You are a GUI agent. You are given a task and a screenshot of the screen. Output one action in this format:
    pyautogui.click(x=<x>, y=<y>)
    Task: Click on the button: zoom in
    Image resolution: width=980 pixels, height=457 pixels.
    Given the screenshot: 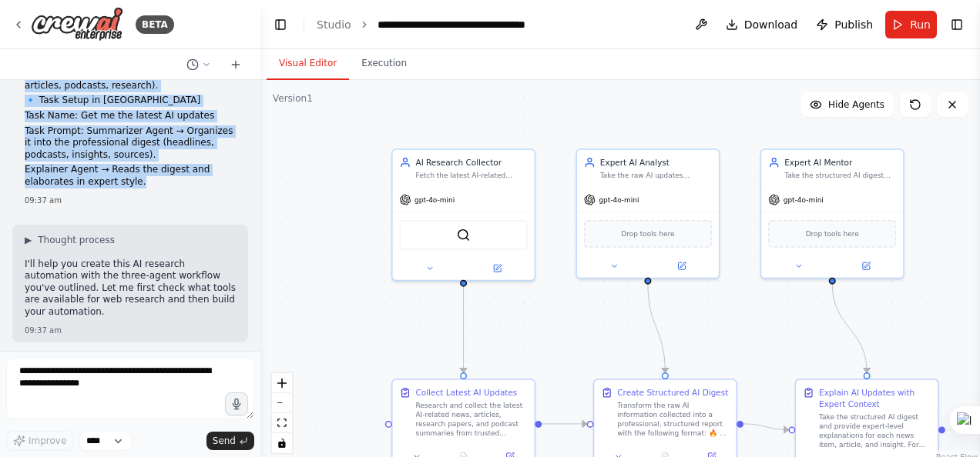 What is the action you would take?
    pyautogui.click(x=282, y=383)
    